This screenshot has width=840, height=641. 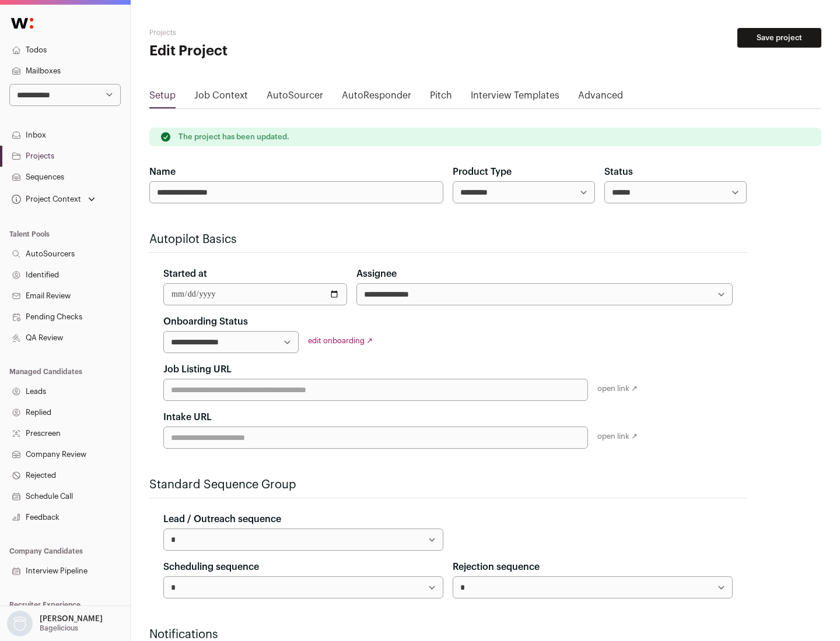 I want to click on h2: Projects, so click(x=261, y=33).